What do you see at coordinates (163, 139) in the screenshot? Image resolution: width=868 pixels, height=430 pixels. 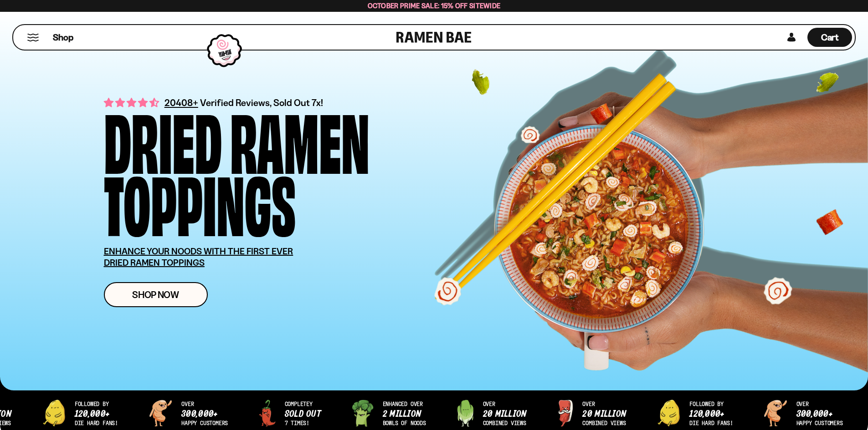 I see `div: Dried` at bounding box center [163, 139].